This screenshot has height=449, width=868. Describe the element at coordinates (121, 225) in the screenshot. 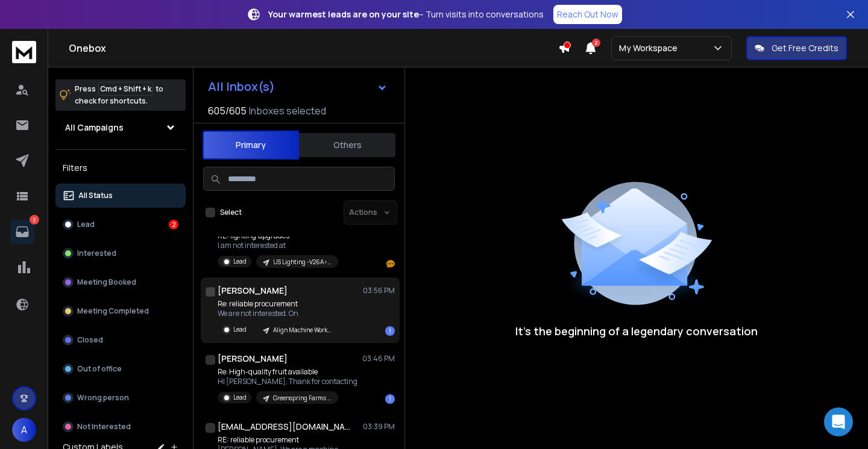

I see `button: Lead2` at that location.